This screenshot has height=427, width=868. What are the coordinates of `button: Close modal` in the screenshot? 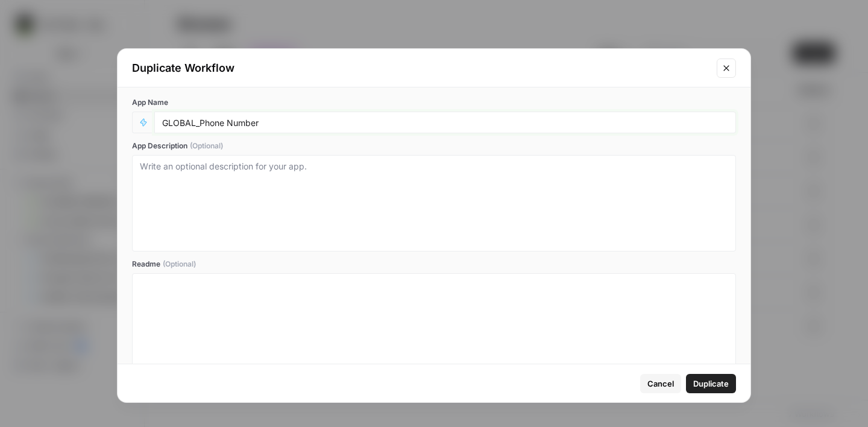 It's located at (726, 68).